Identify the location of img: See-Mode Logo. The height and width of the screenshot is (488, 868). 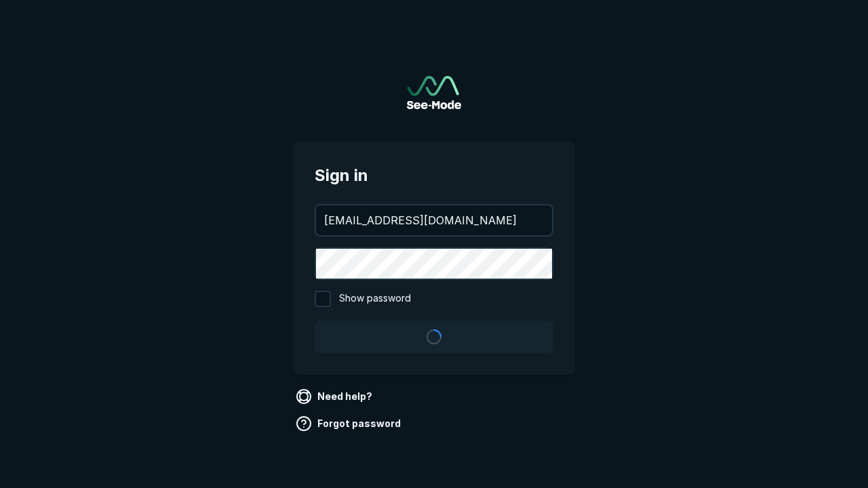
(434, 92).